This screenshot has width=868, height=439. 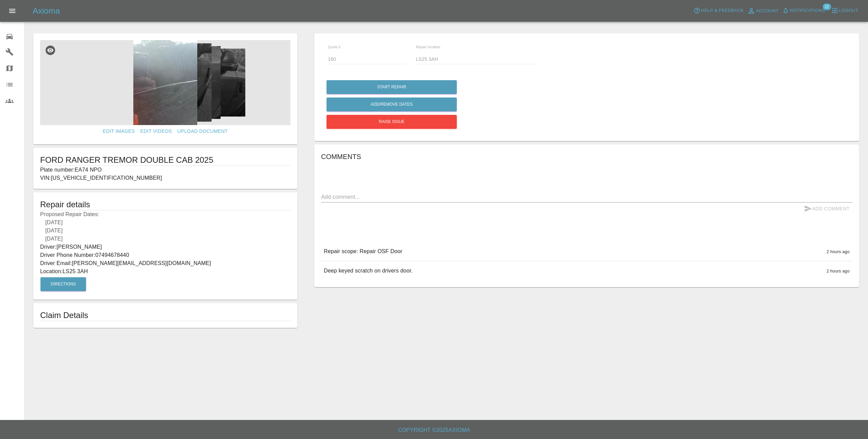 What do you see at coordinates (804, 10) in the screenshot?
I see `button: Notifications` at bounding box center [804, 10].